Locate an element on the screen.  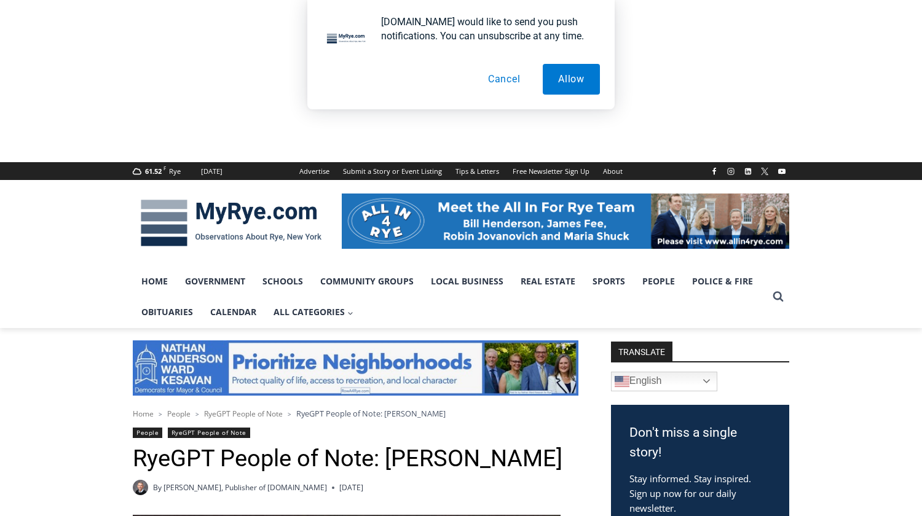
span: RyeGPT People of Note is located at coordinates (243, 414).